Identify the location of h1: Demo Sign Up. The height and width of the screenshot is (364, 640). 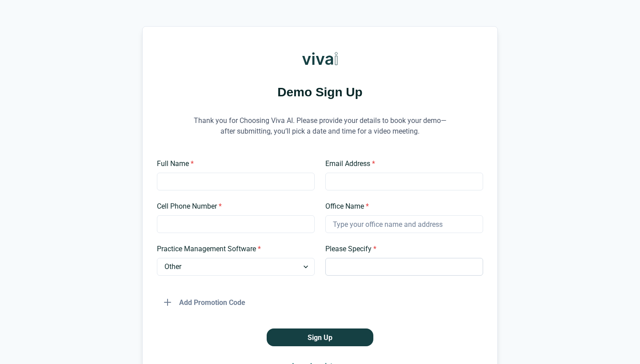
(320, 92).